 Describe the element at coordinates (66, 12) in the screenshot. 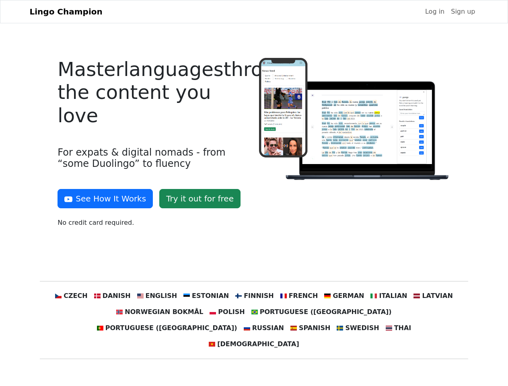

I see `a: Lingo Champion` at that location.